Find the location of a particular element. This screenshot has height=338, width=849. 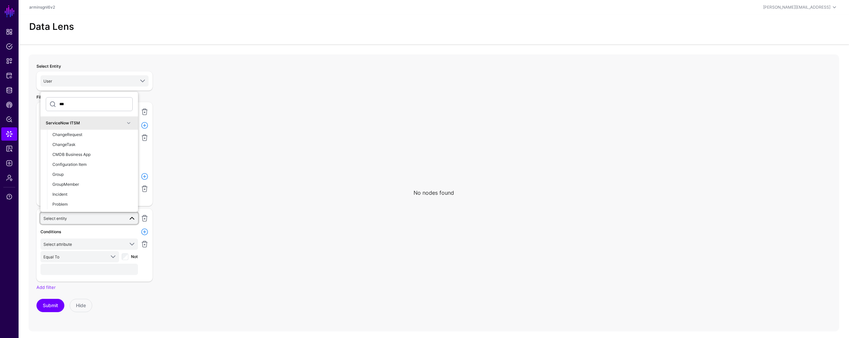

label: Conditions is located at coordinates (51, 232).